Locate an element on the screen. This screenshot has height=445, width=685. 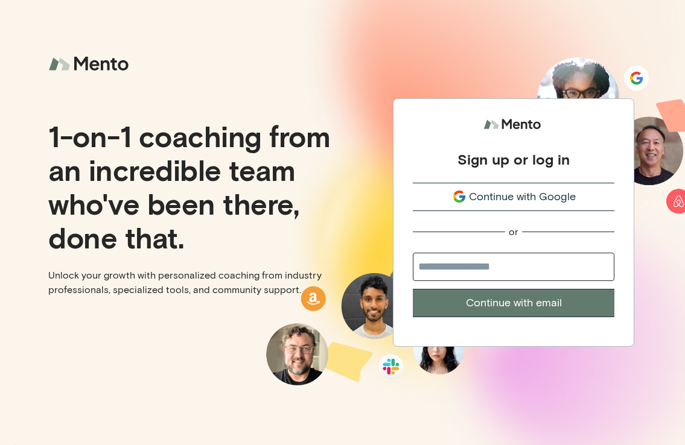
p: 1-on-1 coaching from an incredible team who've been there, done that. is located at coordinates (191, 187).